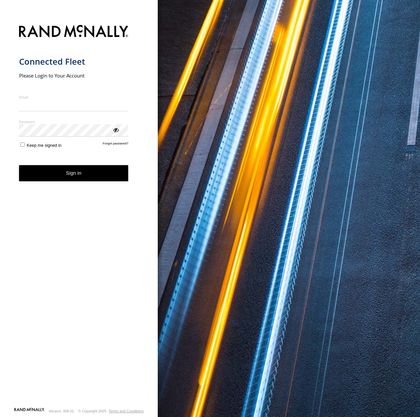 Image resolution: width=420 pixels, height=417 pixels. What do you see at coordinates (126, 411) in the screenshot?
I see `a: Terms and Conditions` at bounding box center [126, 411].